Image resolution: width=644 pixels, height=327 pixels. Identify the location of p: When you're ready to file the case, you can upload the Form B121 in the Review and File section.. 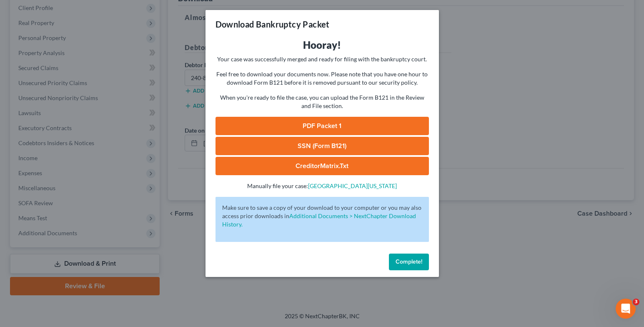
(322, 101).